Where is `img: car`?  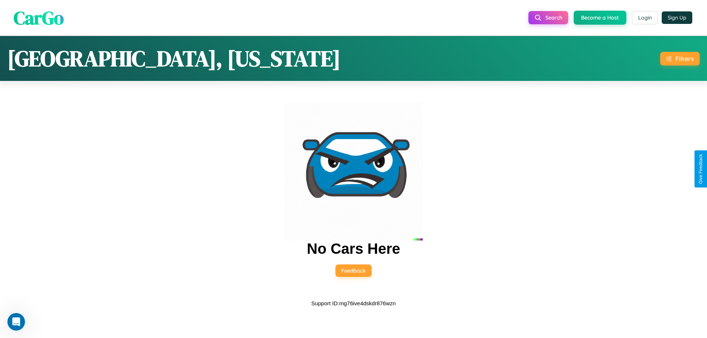 img: car is located at coordinates (354, 172).